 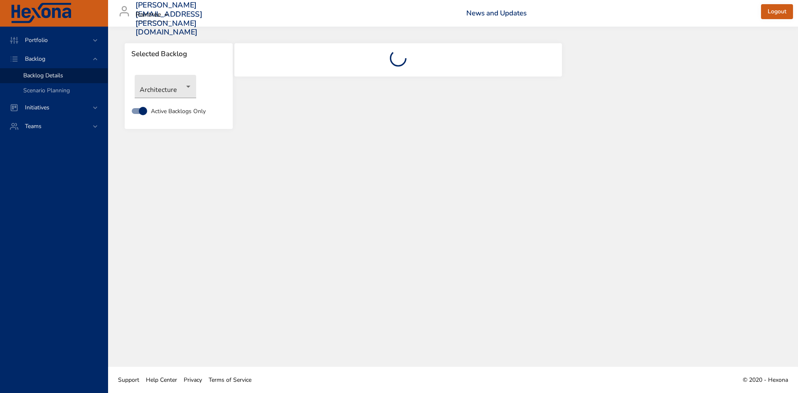 What do you see at coordinates (230, 379) in the screenshot?
I see `span: Terms of Service` at bounding box center [230, 379].